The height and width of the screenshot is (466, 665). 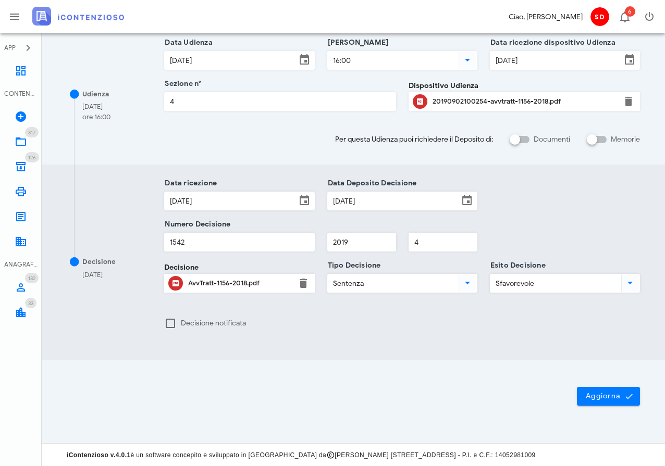 I want to click on div: AvvTratt-1156-2018.pdf, so click(x=239, y=283).